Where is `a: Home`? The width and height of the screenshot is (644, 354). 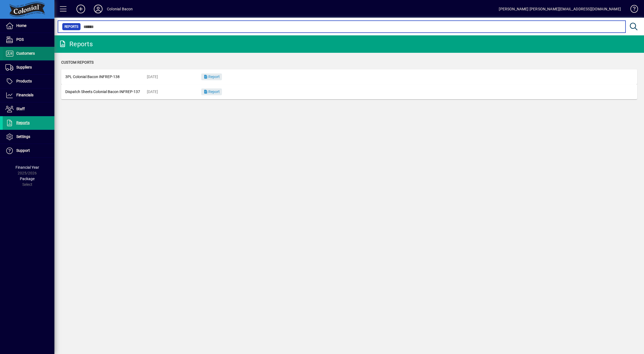
a: Home is located at coordinates (29, 26).